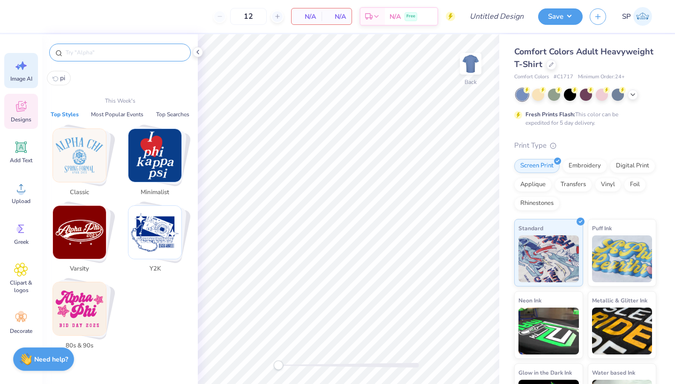  Describe the element at coordinates (82, 241) in the screenshot. I see `button: Stack Card Button Varsity` at that location.